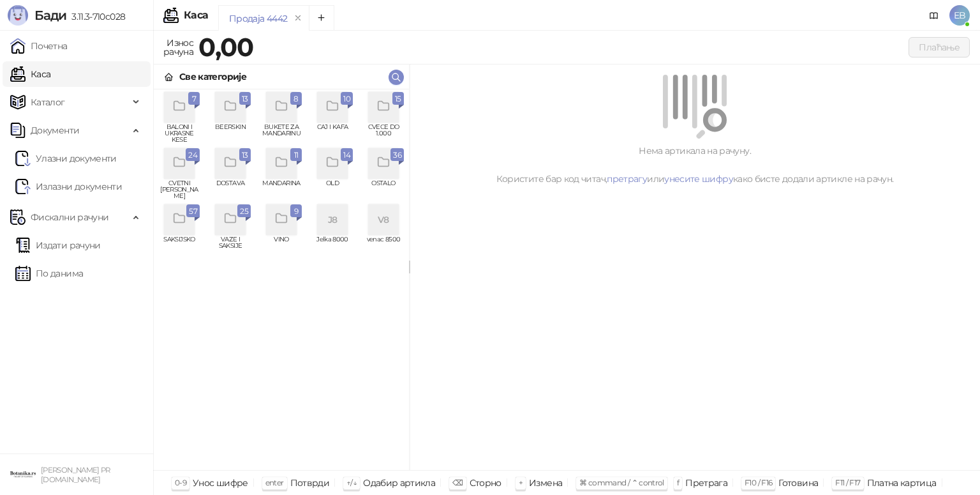 This screenshot has width=980, height=495. I want to click on div: grid, so click(282, 280).